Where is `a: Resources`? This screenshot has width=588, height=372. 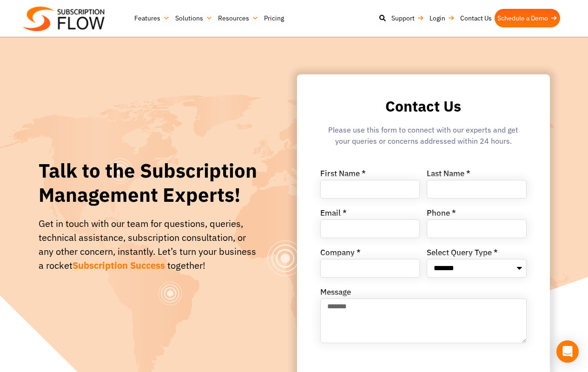 a: Resources is located at coordinates (238, 18).